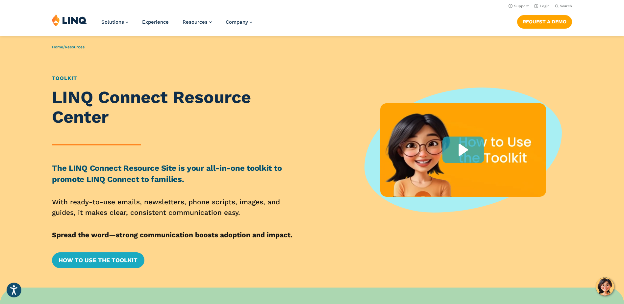 The height and width of the screenshot is (304, 624). What do you see at coordinates (115, 22) in the screenshot?
I see `a: Solutions` at bounding box center [115, 22].